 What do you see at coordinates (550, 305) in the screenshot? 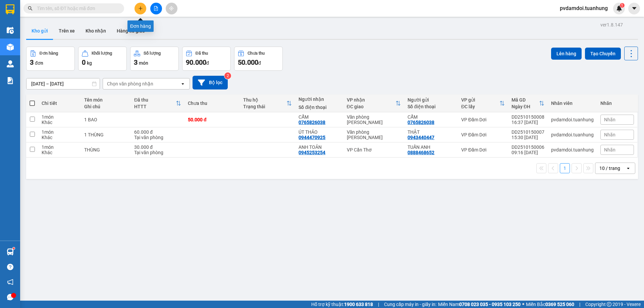
I see `span: Miền Bắc` at bounding box center [550, 305].